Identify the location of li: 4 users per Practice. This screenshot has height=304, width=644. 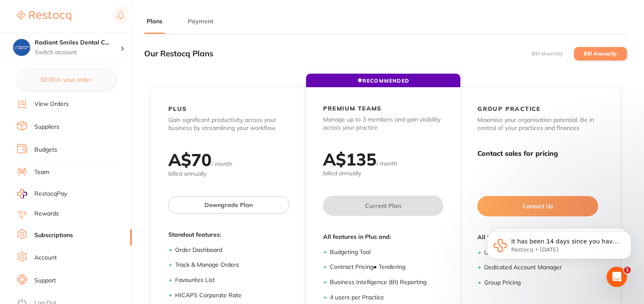
(387, 298).